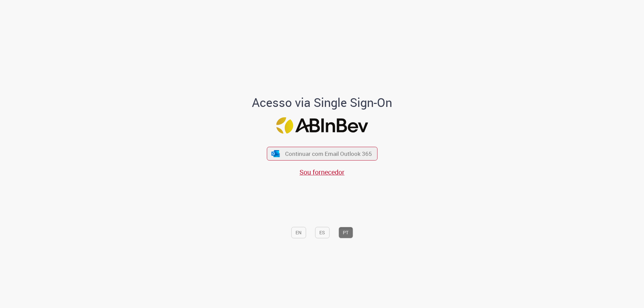  I want to click on span: Continuar com Email Outlook 365, so click(329, 154).